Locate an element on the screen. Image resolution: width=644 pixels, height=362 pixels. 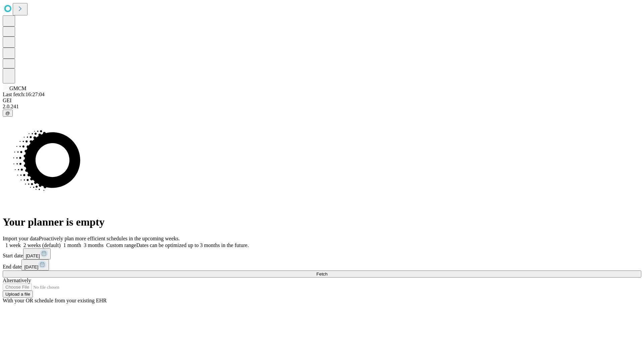
span: 2 weeks (default) is located at coordinates (42, 245).